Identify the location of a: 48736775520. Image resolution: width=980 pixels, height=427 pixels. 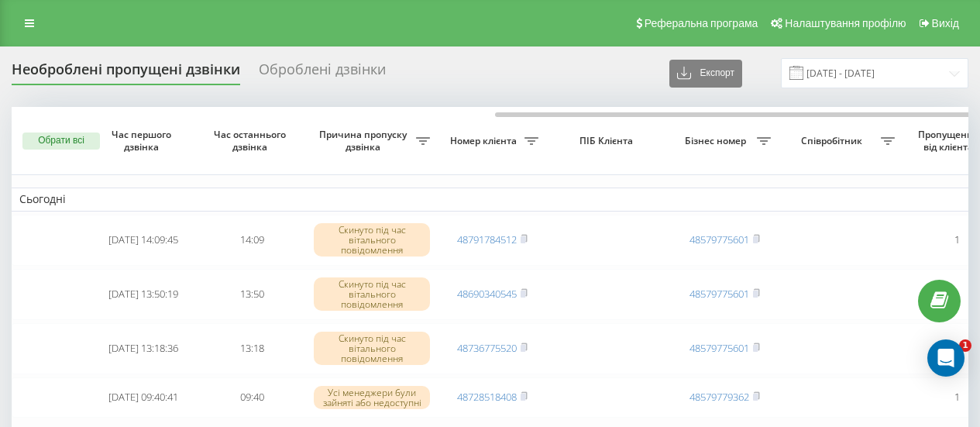
(486, 348).